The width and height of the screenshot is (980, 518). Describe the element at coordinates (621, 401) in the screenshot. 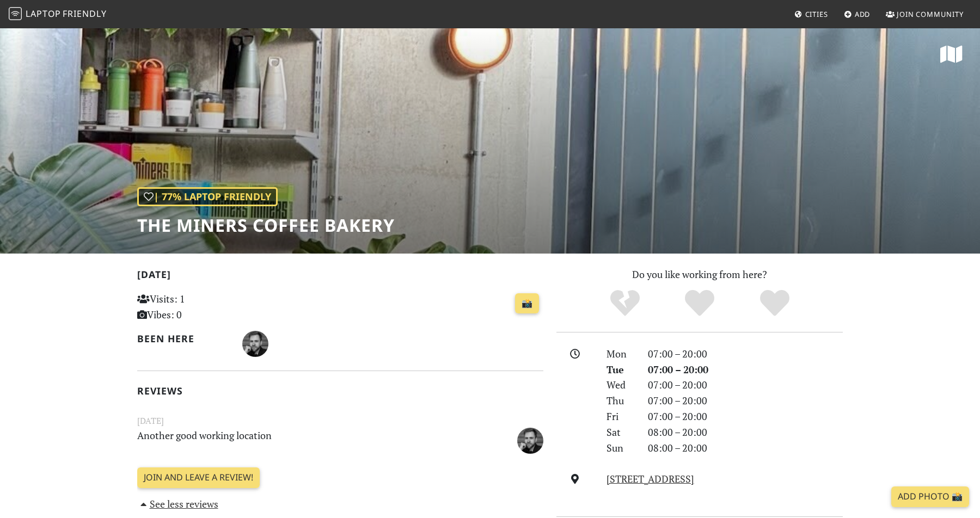

I see `div: Thu` at that location.